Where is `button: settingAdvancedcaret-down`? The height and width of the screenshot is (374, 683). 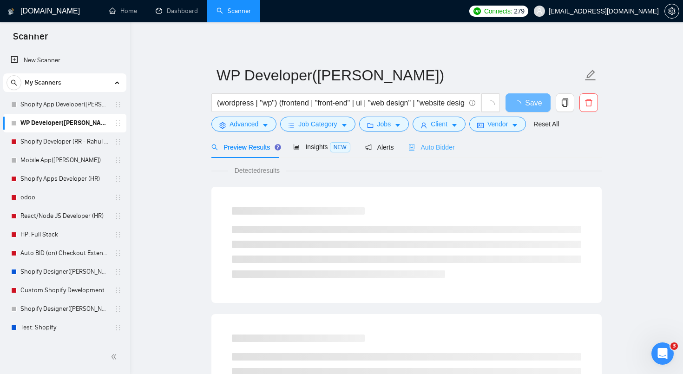 button: settingAdvancedcaret-down is located at coordinates (244, 124).